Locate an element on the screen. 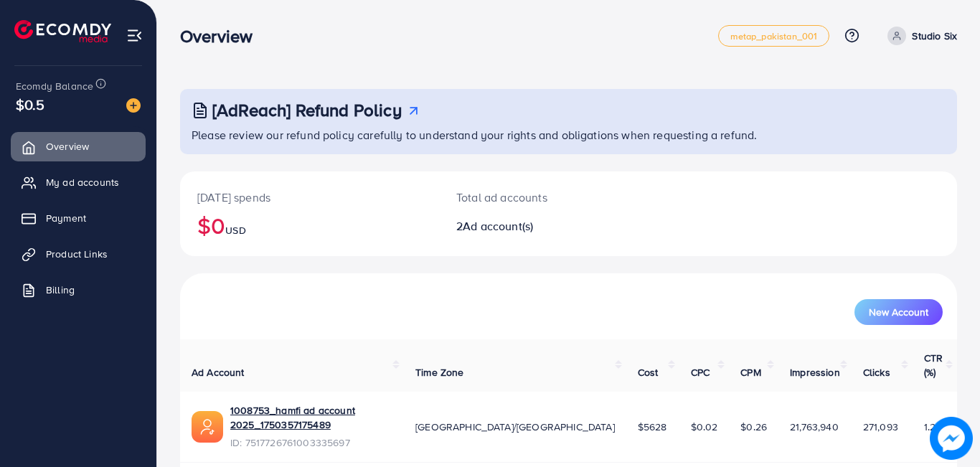 The width and height of the screenshot is (980, 467). a: logo is located at coordinates (63, 31).